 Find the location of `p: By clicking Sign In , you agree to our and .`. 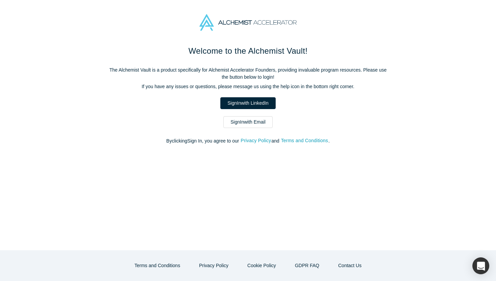

p: By clicking Sign In , you agree to our and . is located at coordinates (248, 141).